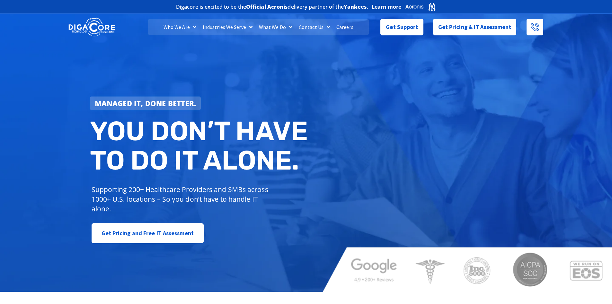 This screenshot has width=612, height=304. I want to click on nav: Menu, so click(258, 27).